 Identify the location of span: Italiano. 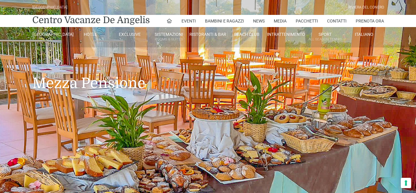
(364, 34).